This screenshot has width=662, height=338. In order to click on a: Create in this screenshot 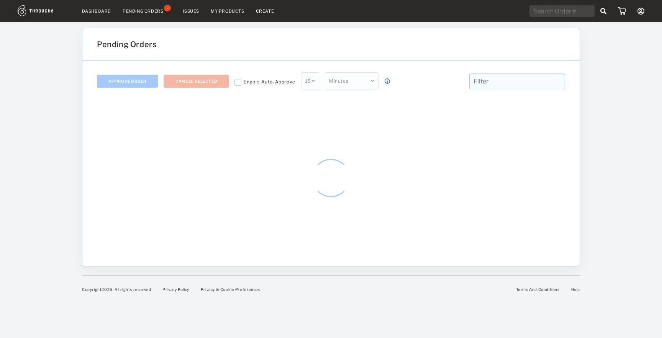, I will do `click(265, 11)`.